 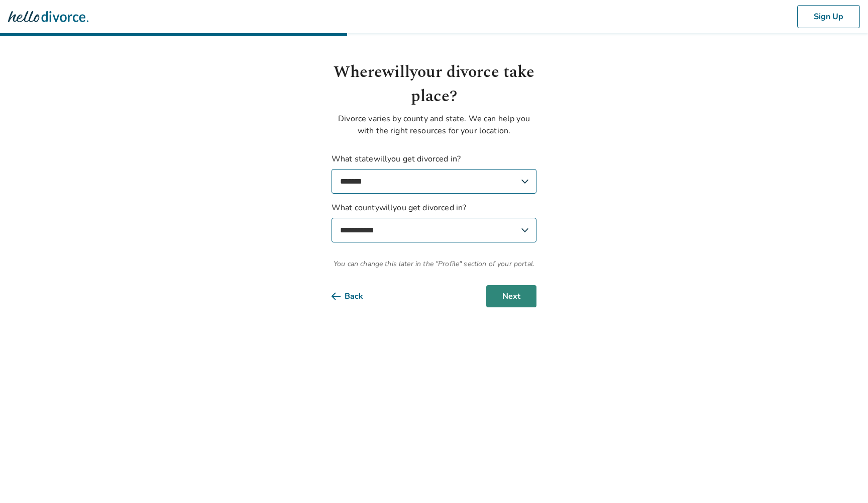 I want to click on select: What countywillyou get divorced in?, so click(x=434, y=230).